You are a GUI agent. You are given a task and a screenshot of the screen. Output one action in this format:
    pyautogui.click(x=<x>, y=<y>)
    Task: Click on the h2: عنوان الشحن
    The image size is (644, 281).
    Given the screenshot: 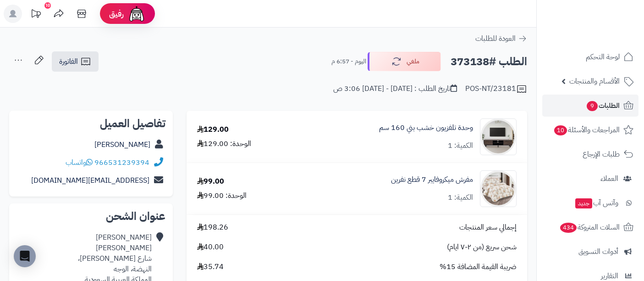 What is the action you would take?
    pyautogui.click(x=90, y=216)
    